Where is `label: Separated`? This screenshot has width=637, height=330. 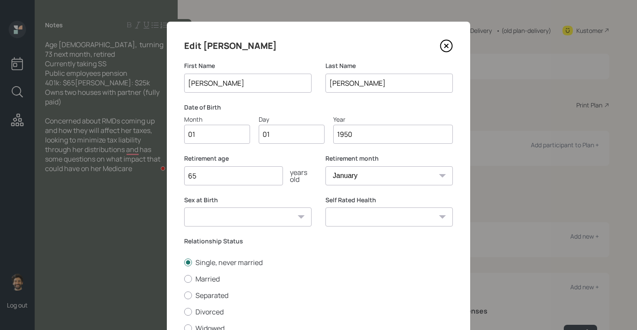 label: Separated is located at coordinates (319, 296).